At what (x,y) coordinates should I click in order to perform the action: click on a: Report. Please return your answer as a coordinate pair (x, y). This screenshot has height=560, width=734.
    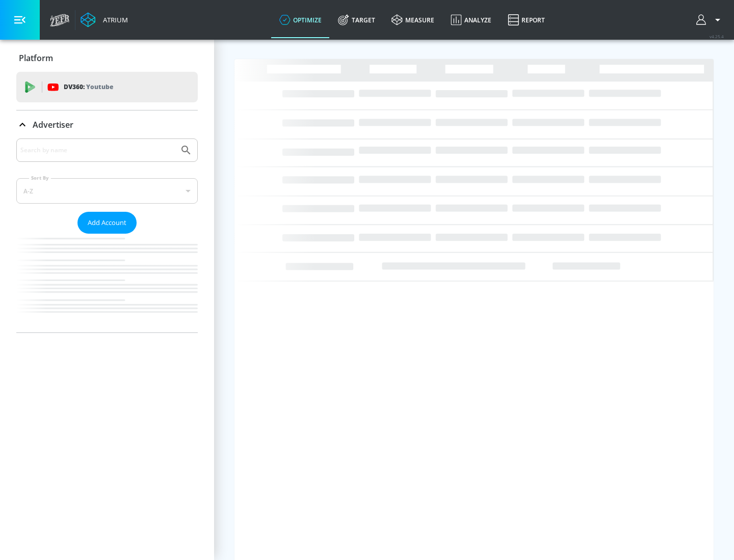
    Looking at the image, I should click on (526, 20).